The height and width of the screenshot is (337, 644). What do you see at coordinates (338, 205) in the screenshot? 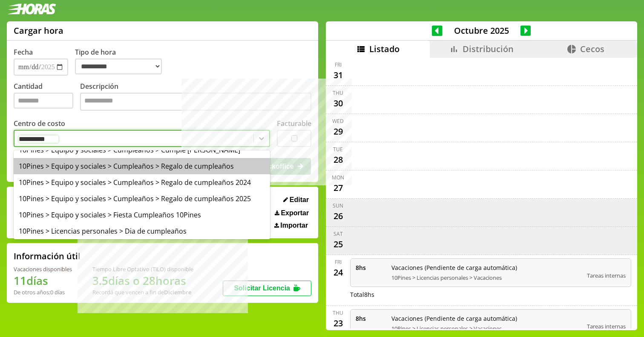
I see `div: Sun` at bounding box center [338, 205].